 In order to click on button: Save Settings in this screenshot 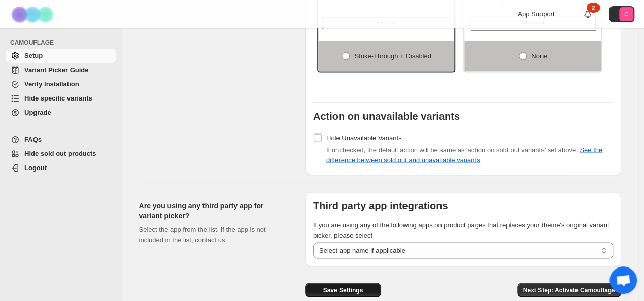, I will do `click(343, 290)`.